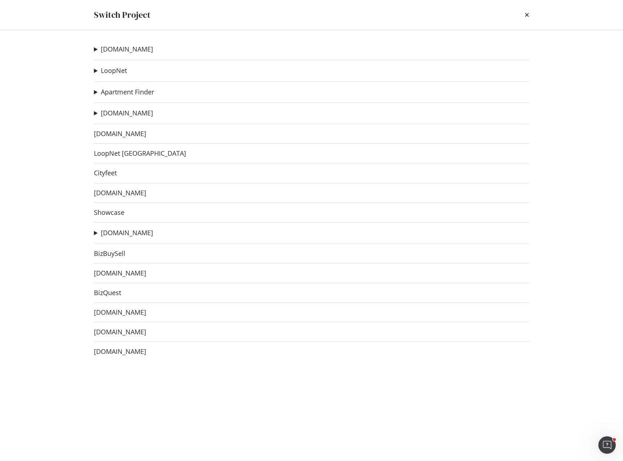 The image size is (623, 461). Describe the element at coordinates (110, 71) in the screenshot. I see `summary: LoopNet` at that location.